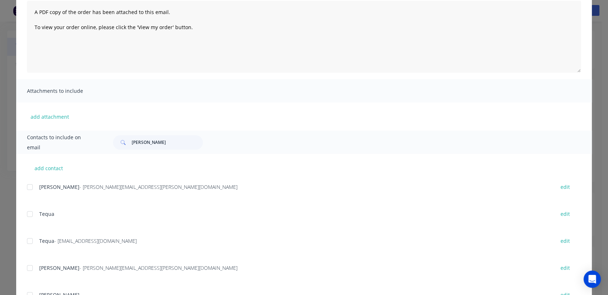  Describe the element at coordinates (304, 37) in the screenshot. I see `textarea: A PDF copy of the order has been attached to this email. To view your order online, please click ...` at that location.